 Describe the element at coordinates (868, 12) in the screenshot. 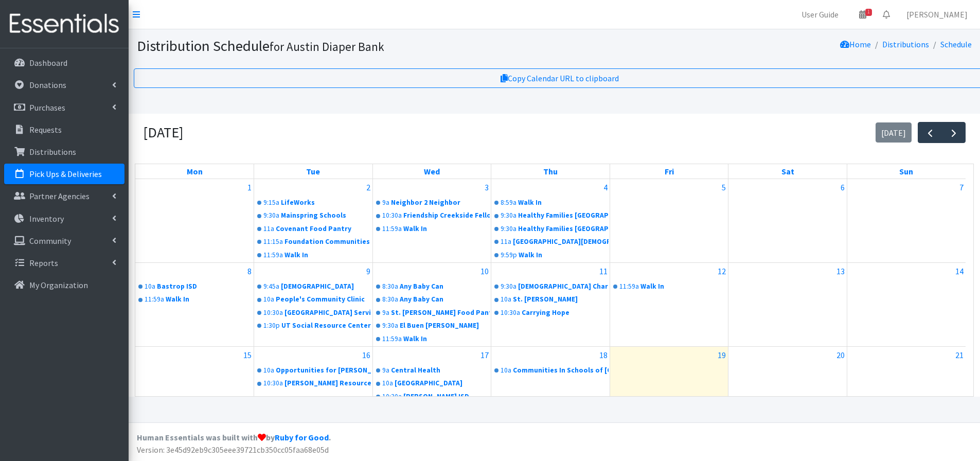

I see `span: 1` at that location.